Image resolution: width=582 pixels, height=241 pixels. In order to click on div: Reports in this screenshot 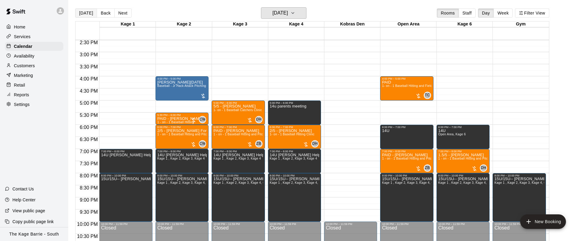, I will do `click(34, 95)`.